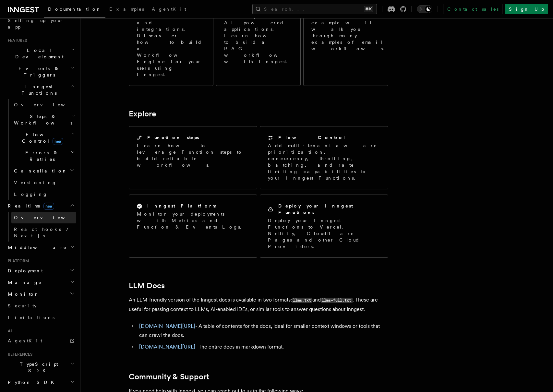  What do you see at coordinates (472, 9) in the screenshot?
I see `a: Contact sales` at bounding box center [472, 9].